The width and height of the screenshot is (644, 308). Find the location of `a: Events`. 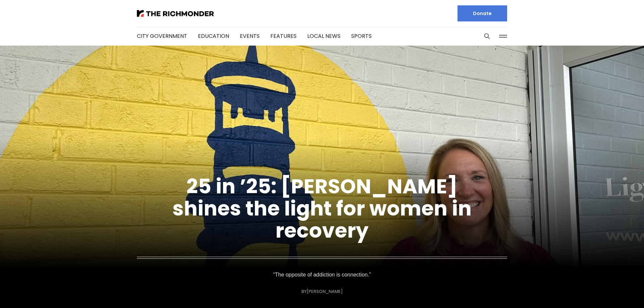

a: Events is located at coordinates (249, 36).